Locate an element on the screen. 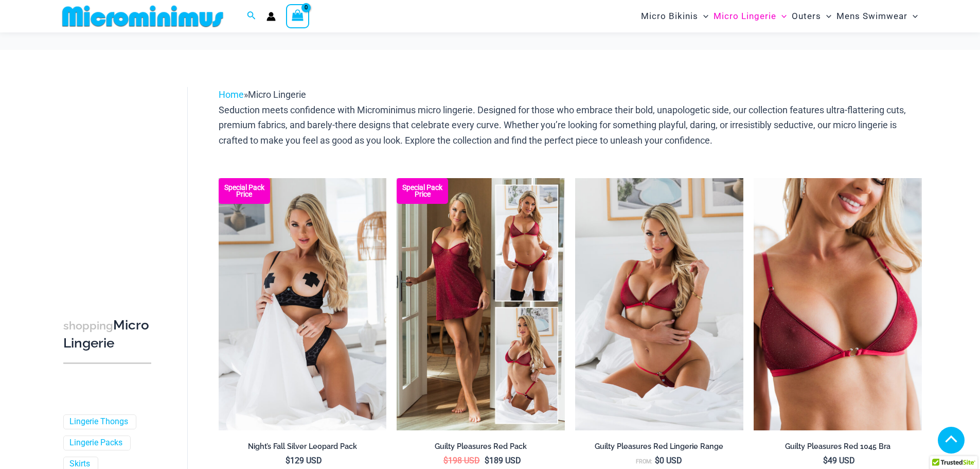 The image size is (980, 469). a: Lingerie Packs is located at coordinates (95, 443).